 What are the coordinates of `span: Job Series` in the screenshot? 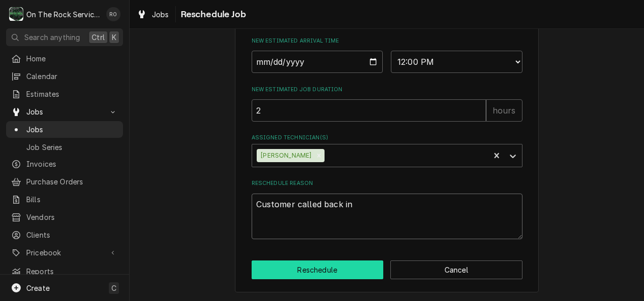 It's located at (72, 147).